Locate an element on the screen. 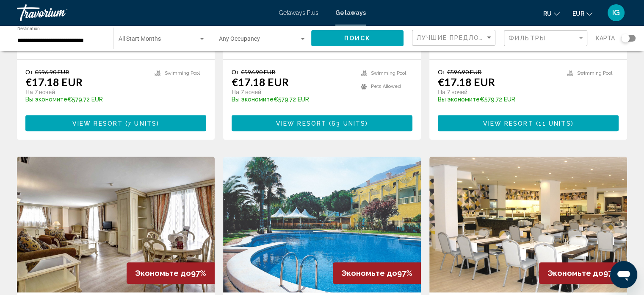 The width and height of the screenshot is (644, 295). span: ru is located at coordinates (548, 13).